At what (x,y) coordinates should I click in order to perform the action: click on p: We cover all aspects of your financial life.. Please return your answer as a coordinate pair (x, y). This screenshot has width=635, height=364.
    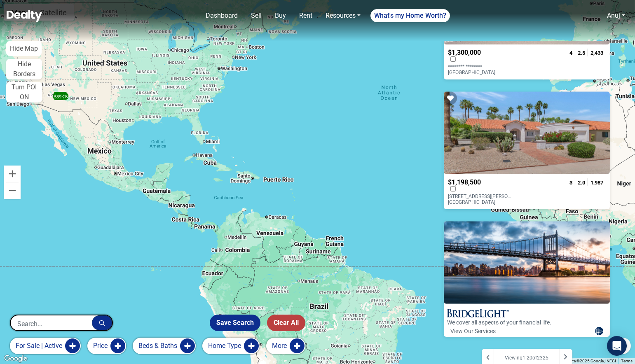
    Looking at the image, I should click on (526, 323).